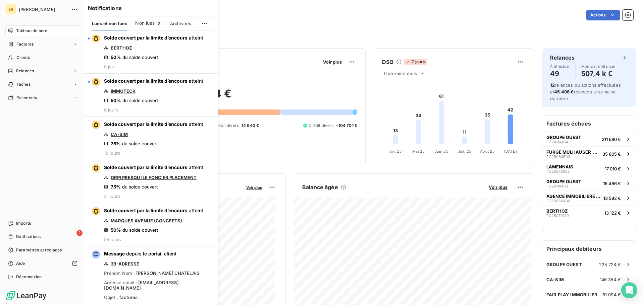 This screenshot has height=305, width=644. Describe the element at coordinates (560, 167) in the screenshot. I see `span: LAMENNAIS` at that location.